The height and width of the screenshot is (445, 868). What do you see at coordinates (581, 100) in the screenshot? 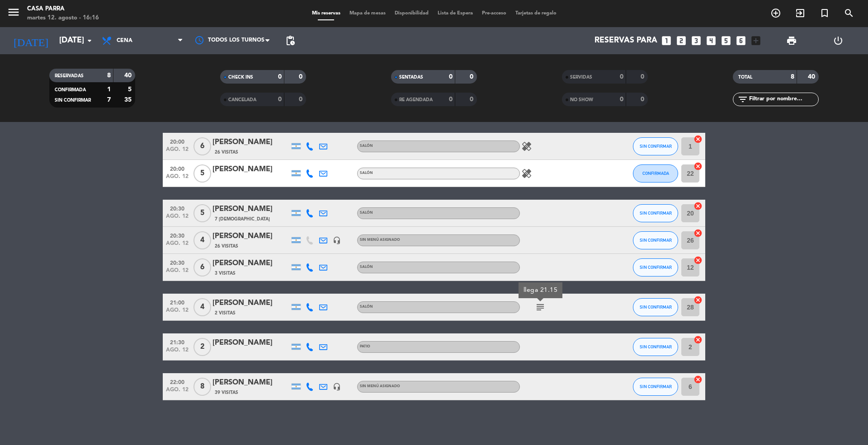
I see `span: NO SHOW` at bounding box center [581, 100].